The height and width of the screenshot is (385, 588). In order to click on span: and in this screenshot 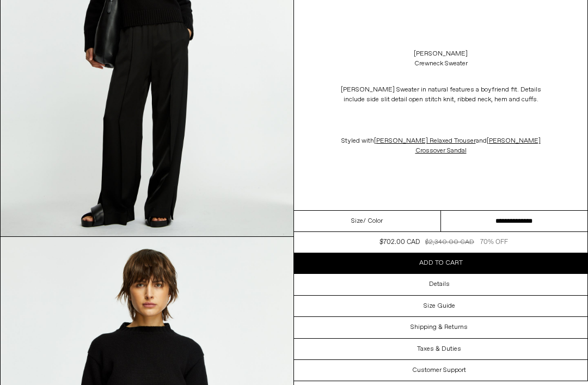, I will do `click(481, 141)`.